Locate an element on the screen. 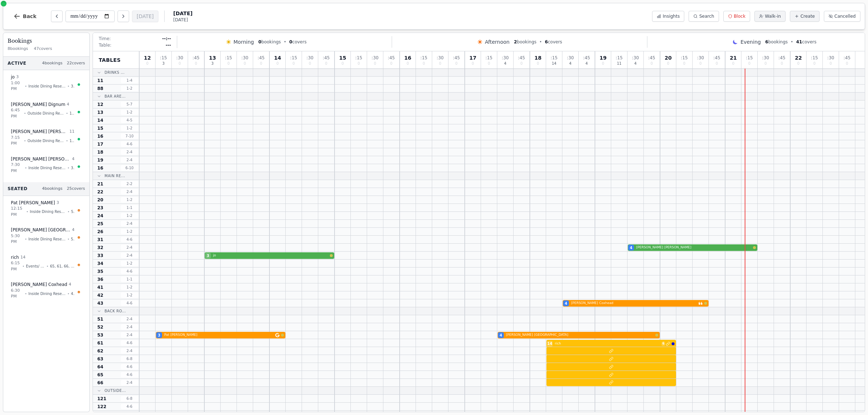 Image resolution: width=868 pixels, height=415 pixels. span: Insights is located at coordinates (671, 16).